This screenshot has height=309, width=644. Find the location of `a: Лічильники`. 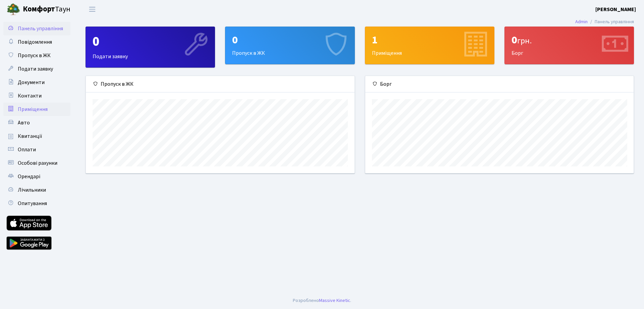

a: Лічильники is located at coordinates (37, 190).